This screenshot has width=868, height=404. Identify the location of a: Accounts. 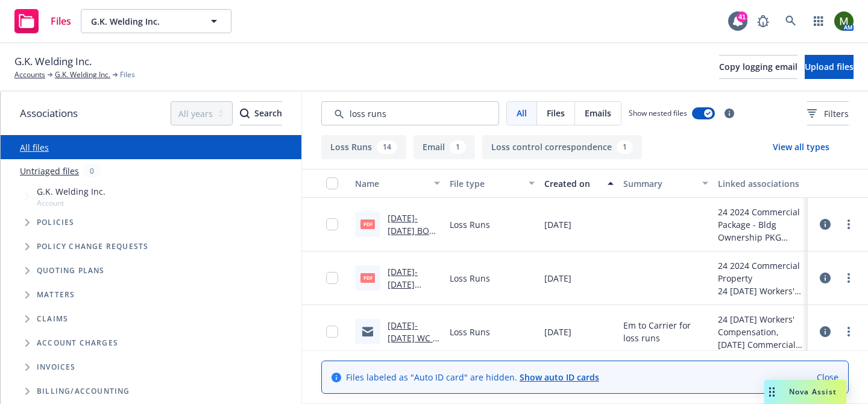
(29, 75).